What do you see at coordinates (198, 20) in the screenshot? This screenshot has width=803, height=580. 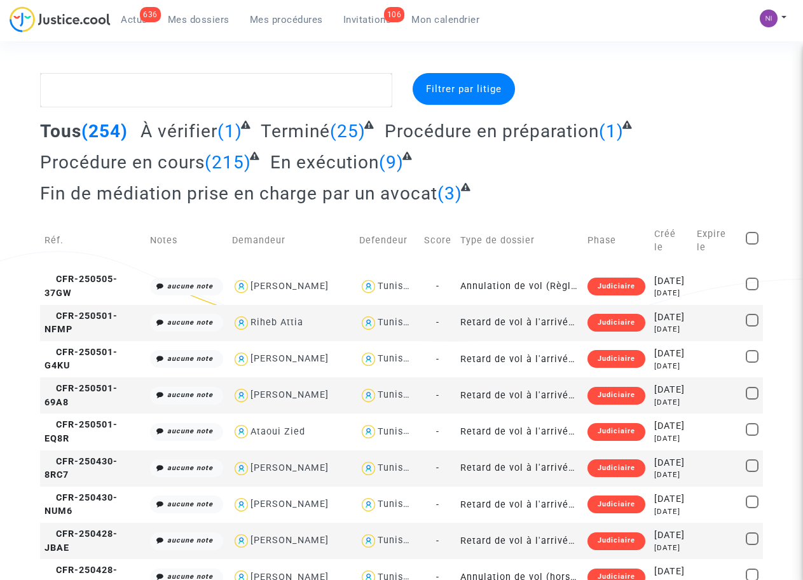 I see `a: Mes dossiers` at bounding box center [198, 20].